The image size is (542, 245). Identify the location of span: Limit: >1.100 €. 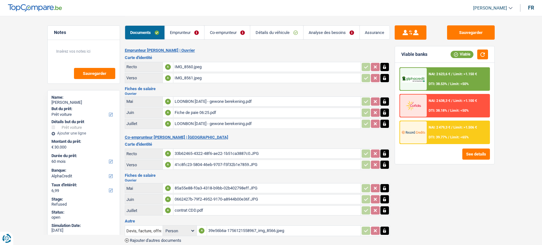
(465, 101).